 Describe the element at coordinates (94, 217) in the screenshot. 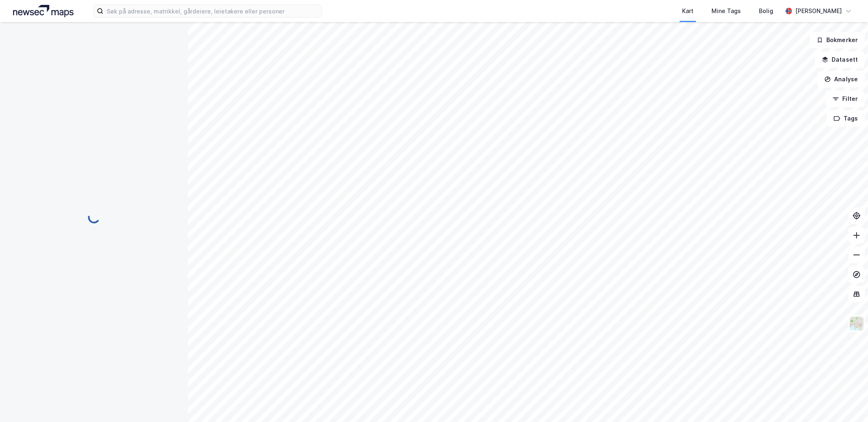

I see `img: spinner.a6d8c91a73a9ac5275cf975e30b51cfb.svg` at that location.